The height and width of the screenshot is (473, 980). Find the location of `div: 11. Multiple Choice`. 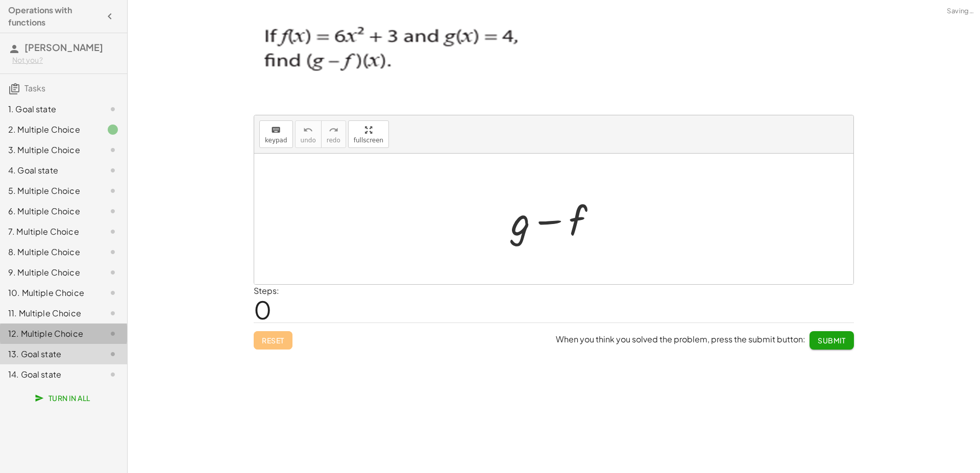

div: 11. Multiple Choice is located at coordinates (49, 313).